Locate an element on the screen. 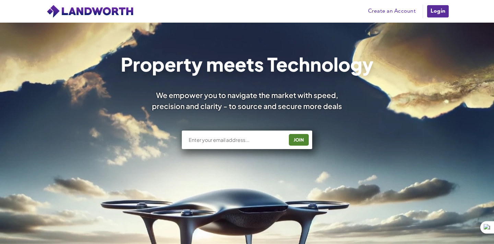 The width and height of the screenshot is (494, 244). a: Create an Account is located at coordinates (392, 11).